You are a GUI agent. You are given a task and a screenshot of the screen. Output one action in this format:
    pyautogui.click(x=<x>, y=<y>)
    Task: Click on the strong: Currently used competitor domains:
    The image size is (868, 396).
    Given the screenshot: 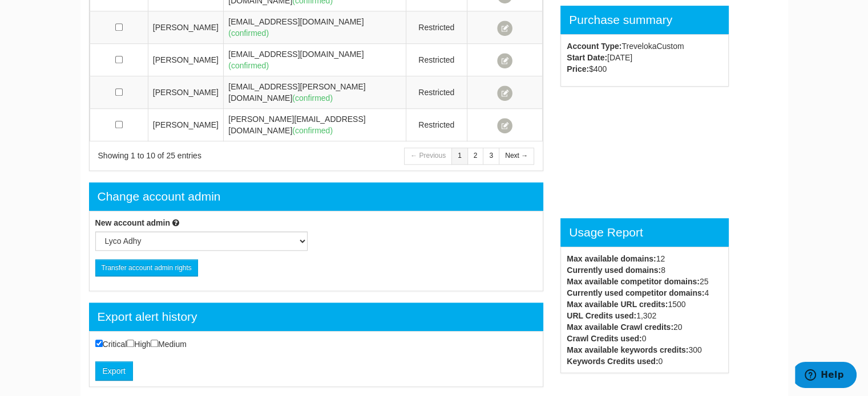 What is the action you would take?
    pyautogui.click(x=635, y=293)
    